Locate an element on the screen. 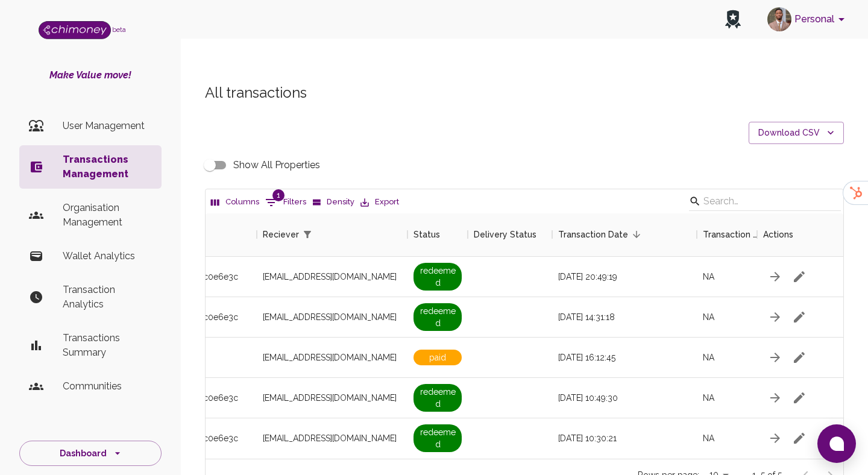  p: User Management is located at coordinates (107, 126).